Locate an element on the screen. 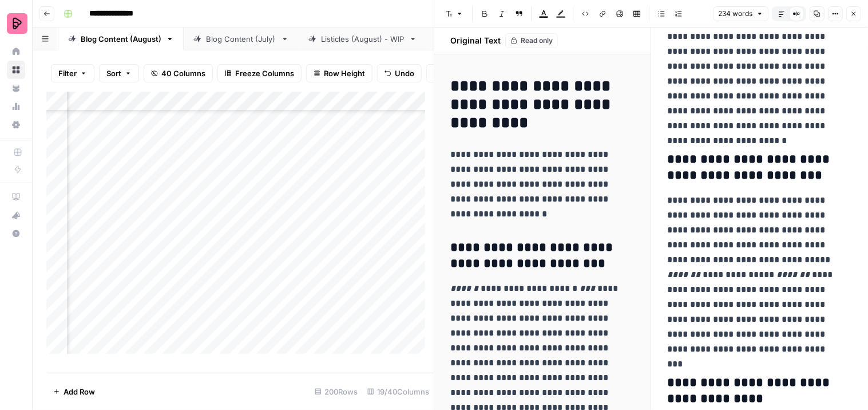 The height and width of the screenshot is (410, 868). div: 19/40 Columns is located at coordinates (398, 391).